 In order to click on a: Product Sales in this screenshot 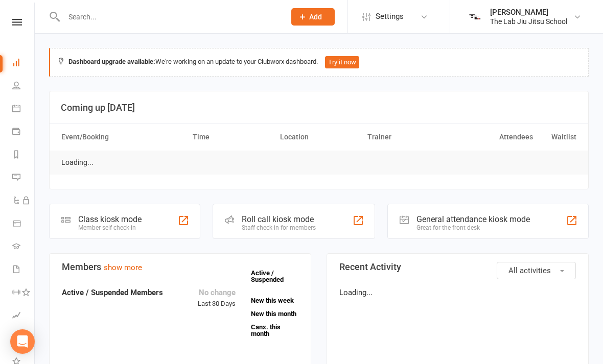, I will do `click(23, 224)`.